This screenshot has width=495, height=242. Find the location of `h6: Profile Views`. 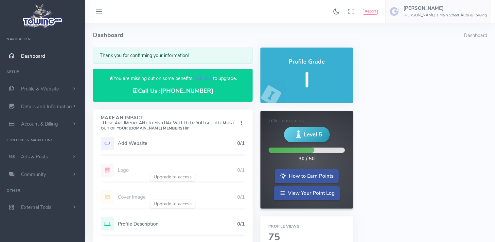

h6: Profile Views is located at coordinates (307, 226).